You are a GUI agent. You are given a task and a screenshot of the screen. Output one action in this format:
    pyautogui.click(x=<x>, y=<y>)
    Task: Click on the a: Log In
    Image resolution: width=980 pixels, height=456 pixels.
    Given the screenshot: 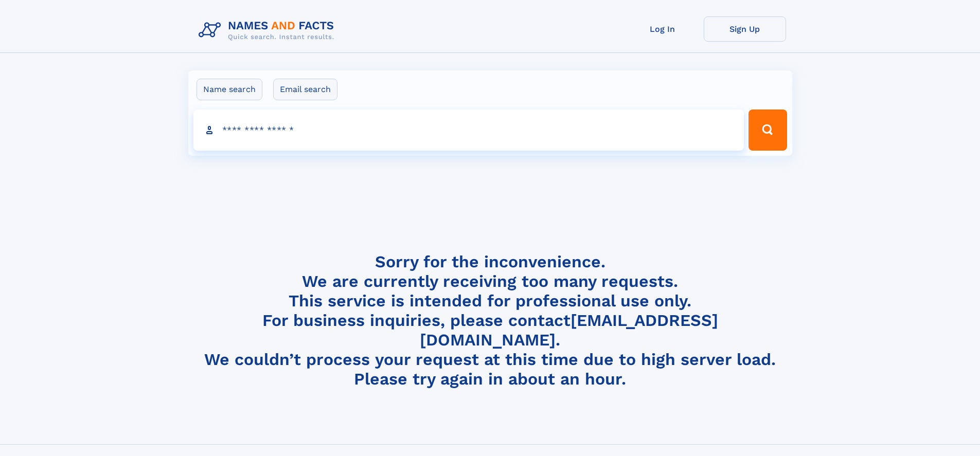 What is the action you would take?
    pyautogui.click(x=663, y=29)
    